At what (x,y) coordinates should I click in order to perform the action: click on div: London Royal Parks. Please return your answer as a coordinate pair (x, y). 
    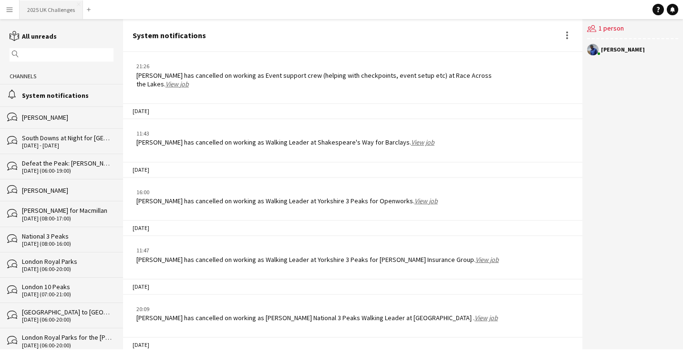
    Looking at the image, I should click on (68, 261).